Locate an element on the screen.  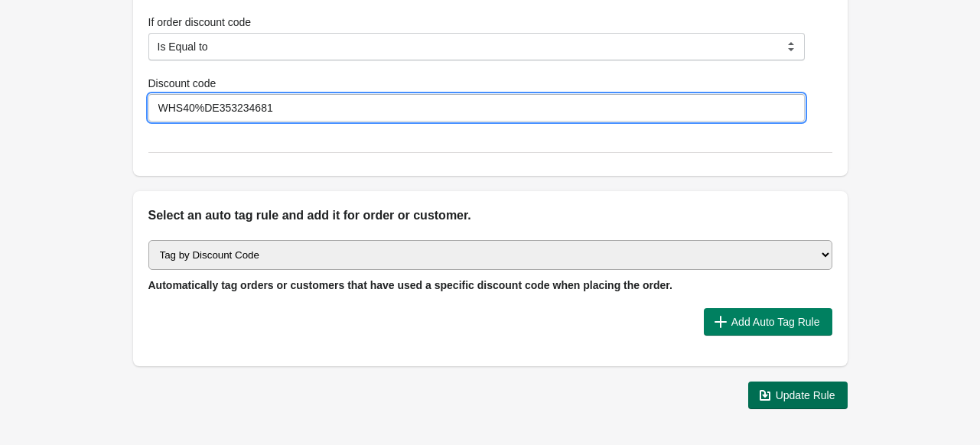
span: Automatically tag orders or customers that have used a specific discount code when placing the or... is located at coordinates (411, 285).